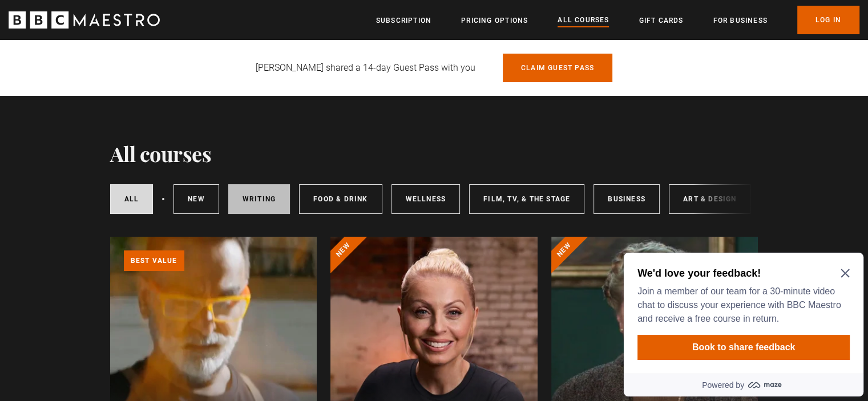 Image resolution: width=868 pixels, height=401 pixels. Describe the element at coordinates (660, 21) in the screenshot. I see `a: Gift Cards` at that location.